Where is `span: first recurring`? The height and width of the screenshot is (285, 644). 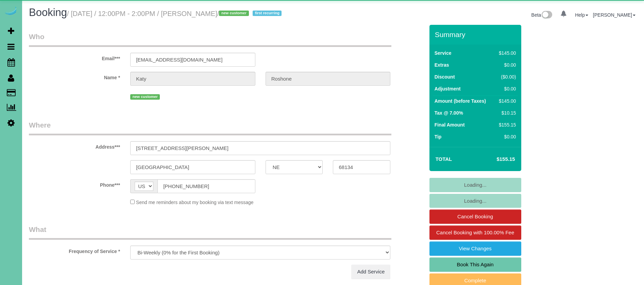 span: first recurring is located at coordinates (267, 14).